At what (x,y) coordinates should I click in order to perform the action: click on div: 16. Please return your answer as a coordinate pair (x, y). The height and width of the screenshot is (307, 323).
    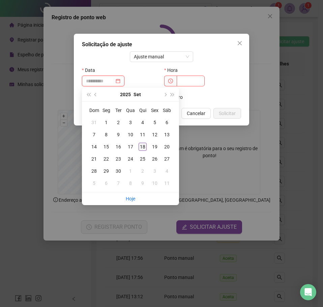
    Looking at the image, I should click on (118, 147).